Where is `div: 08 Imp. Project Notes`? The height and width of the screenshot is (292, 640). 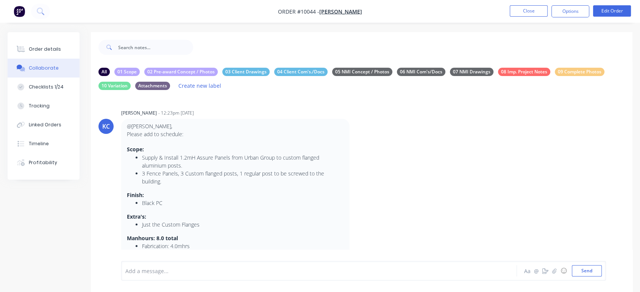 div: 08 Imp. Project Notes is located at coordinates (524, 72).